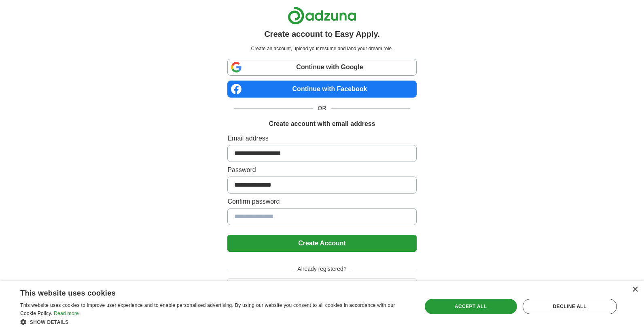 This screenshot has height=332, width=644. Describe the element at coordinates (471, 306) in the screenshot. I see `div: Accept all` at that location.